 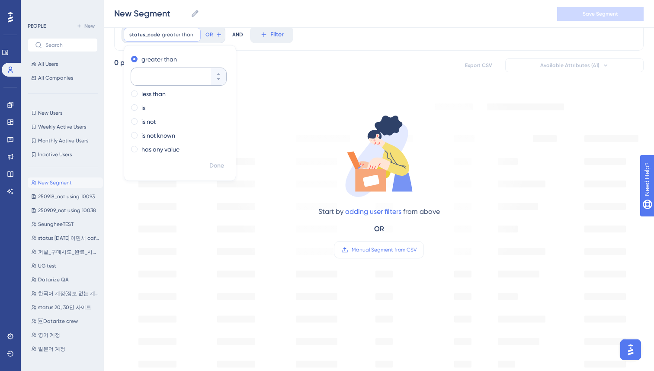 What do you see at coordinates (56, 224) in the screenshot?
I see `span: SeungheeTEST` at bounding box center [56, 224].